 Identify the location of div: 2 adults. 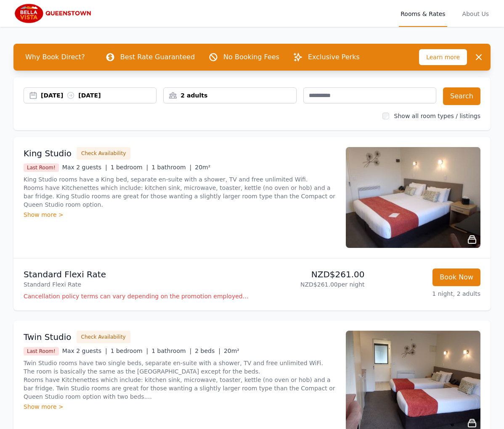
(230, 95).